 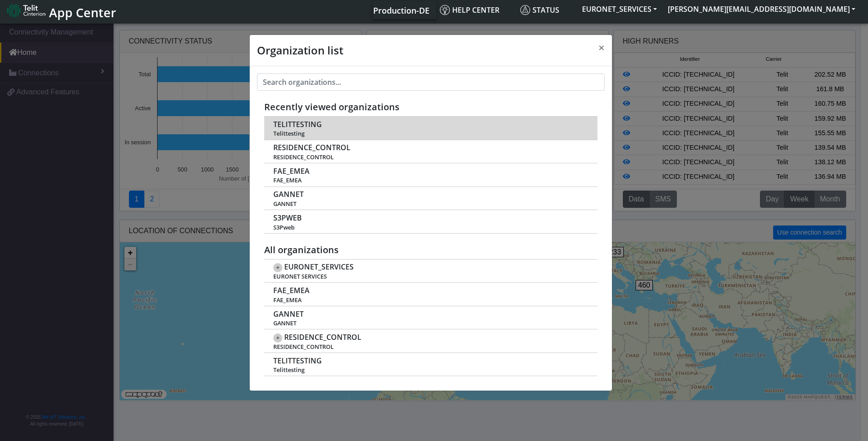 What do you see at coordinates (401, 11) in the screenshot?
I see `span: Production-DE` at bounding box center [401, 11].